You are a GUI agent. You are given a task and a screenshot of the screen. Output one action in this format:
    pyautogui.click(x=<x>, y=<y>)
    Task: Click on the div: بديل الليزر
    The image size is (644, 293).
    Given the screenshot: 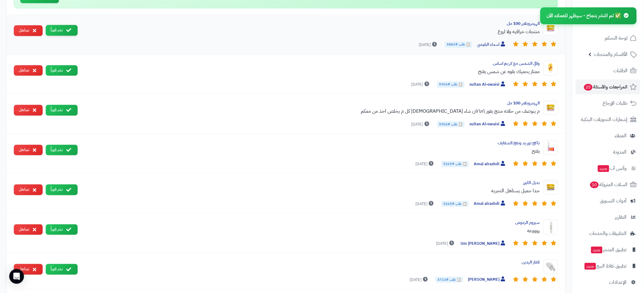 What is the action you would take?
    pyautogui.click(x=311, y=183)
    